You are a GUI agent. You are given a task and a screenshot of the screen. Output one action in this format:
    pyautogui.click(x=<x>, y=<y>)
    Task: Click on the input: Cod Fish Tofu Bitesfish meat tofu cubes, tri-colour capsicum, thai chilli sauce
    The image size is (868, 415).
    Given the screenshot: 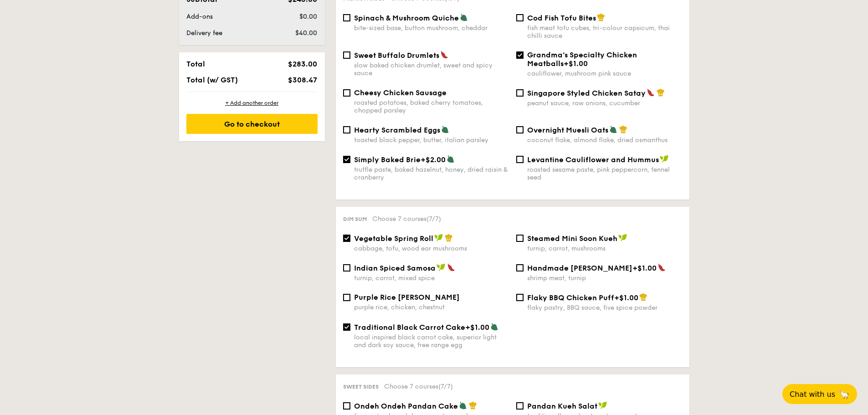 What is the action you would take?
    pyautogui.click(x=520, y=18)
    